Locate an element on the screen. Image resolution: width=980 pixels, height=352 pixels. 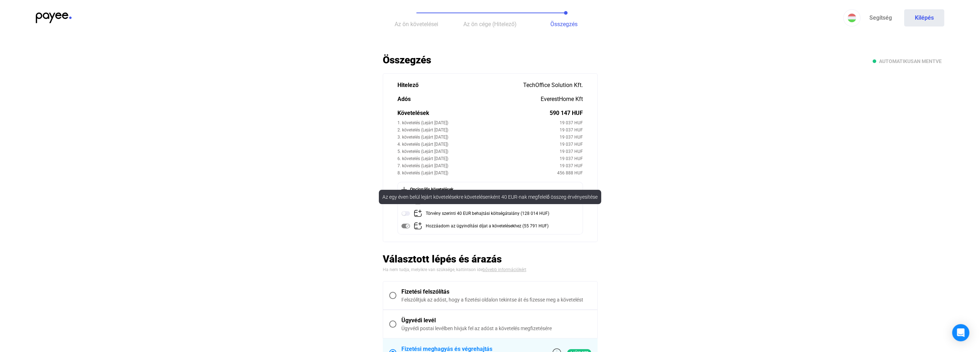
div: Ügyvédi levél is located at coordinates (497, 320).